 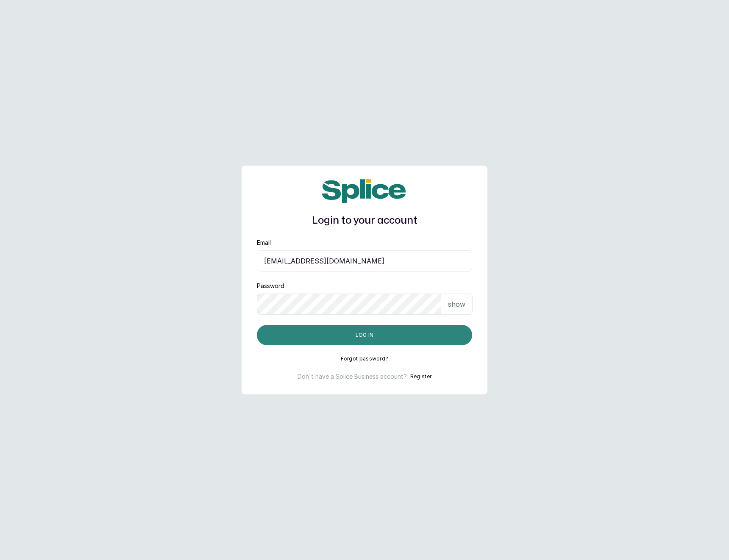 What do you see at coordinates (264, 243) in the screenshot?
I see `label: Email` at bounding box center [264, 243].